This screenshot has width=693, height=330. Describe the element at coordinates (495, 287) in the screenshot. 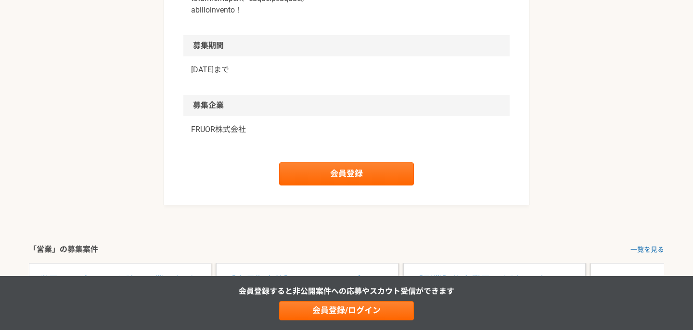

I see `p: 【副業】住宅業界の人脈を月収入に変える` at that location.